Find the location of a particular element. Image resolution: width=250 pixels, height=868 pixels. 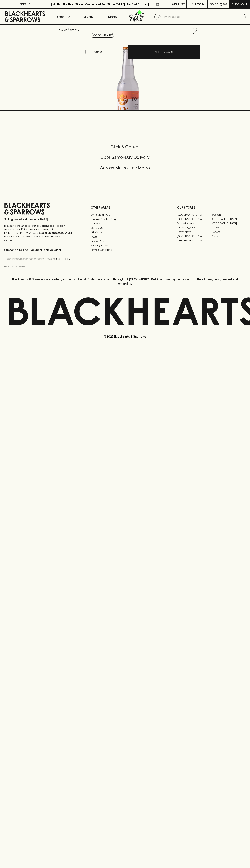

a: Prahran is located at coordinates (229, 236).